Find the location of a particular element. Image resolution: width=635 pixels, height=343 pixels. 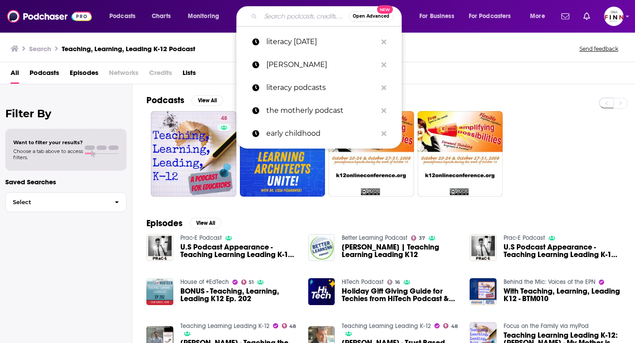

button: Send feedback is located at coordinates (599, 48).